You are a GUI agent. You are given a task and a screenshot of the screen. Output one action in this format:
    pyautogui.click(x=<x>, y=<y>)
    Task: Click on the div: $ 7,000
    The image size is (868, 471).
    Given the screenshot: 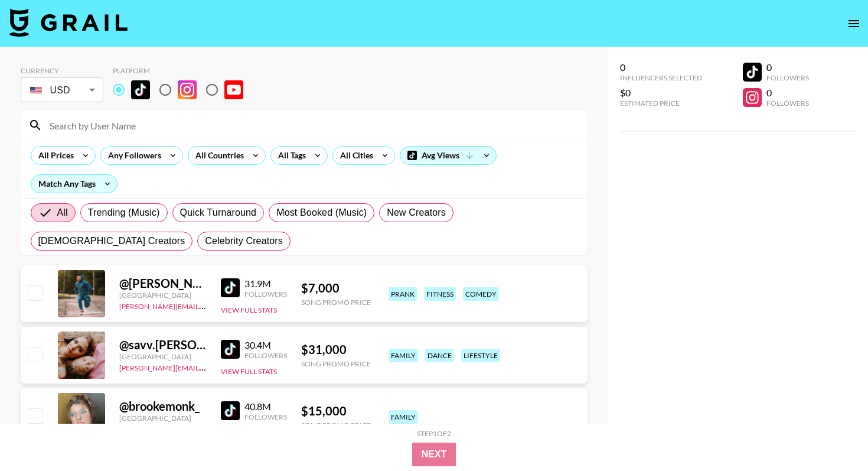 What is the action you would take?
    pyautogui.click(x=336, y=288)
    